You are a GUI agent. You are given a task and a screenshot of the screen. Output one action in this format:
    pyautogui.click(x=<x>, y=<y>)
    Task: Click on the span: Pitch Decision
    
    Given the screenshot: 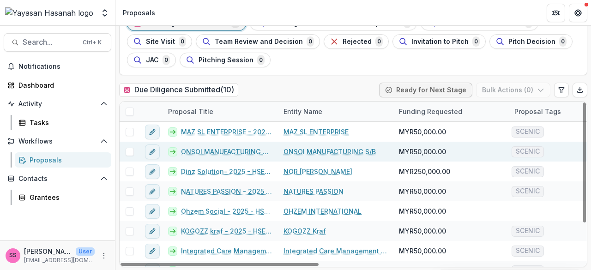 What is the action you would take?
    pyautogui.click(x=531, y=42)
    